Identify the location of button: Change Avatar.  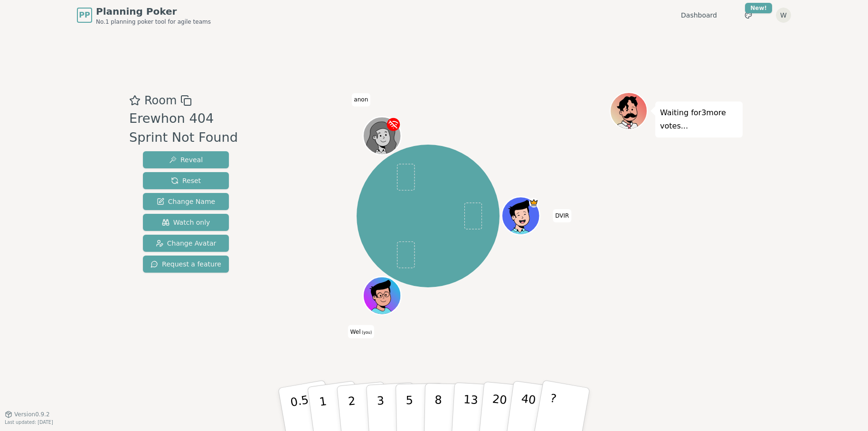
(185, 244).